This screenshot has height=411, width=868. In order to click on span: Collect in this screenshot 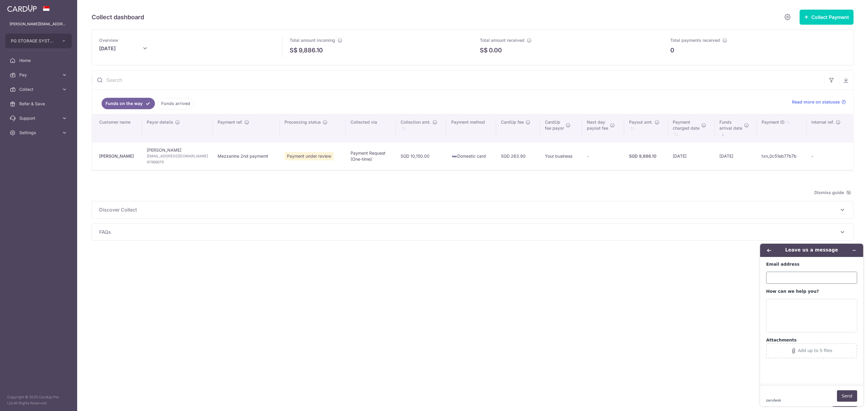, I will do `click(39, 89)`.